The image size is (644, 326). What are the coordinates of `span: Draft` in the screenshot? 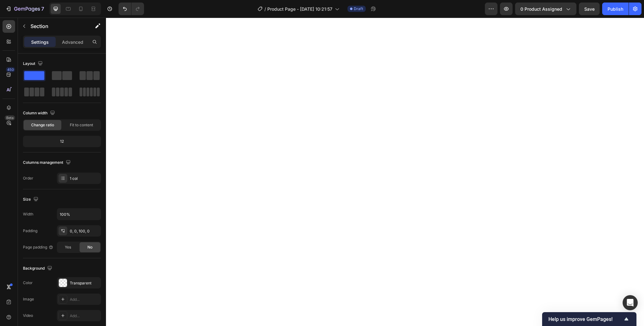 It's located at (358, 9).